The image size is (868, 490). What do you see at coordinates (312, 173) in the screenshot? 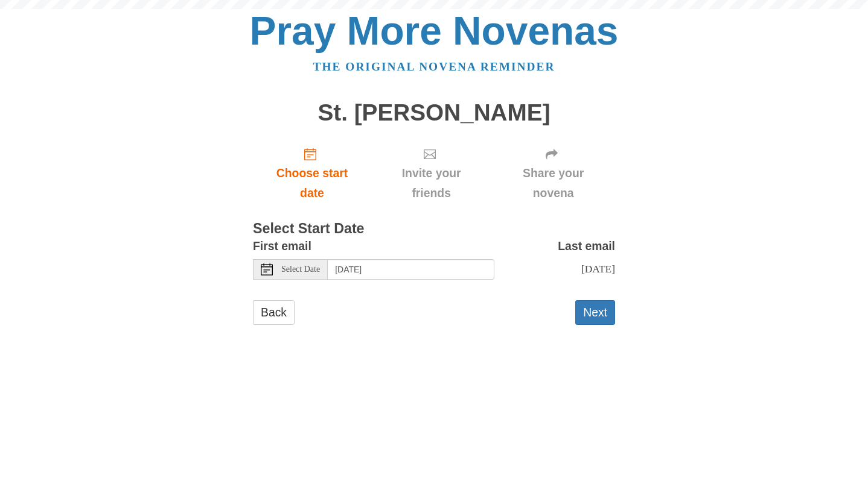
I see `a: Choose start date` at bounding box center [312, 173].